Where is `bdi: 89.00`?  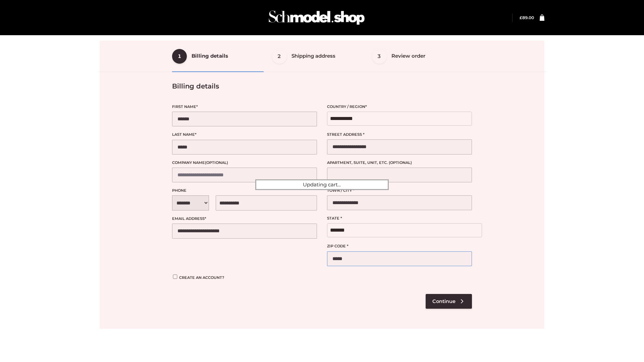
bdi: 89.00 is located at coordinates (526, 18).